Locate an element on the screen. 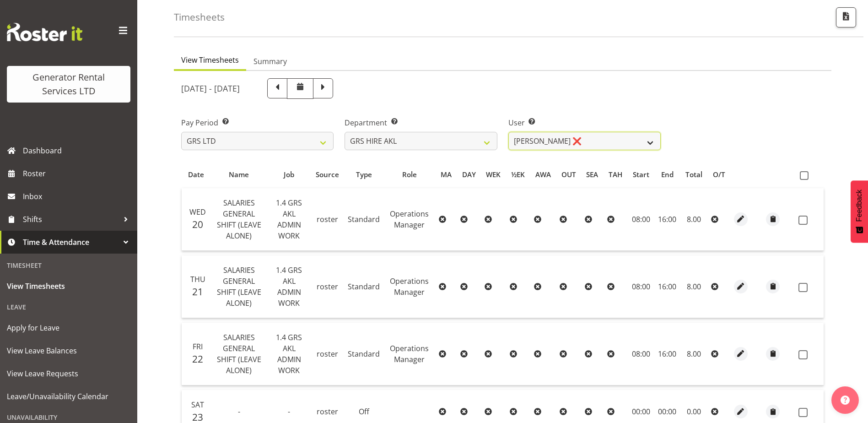 The width and height of the screenshot is (868, 423). a: Leave/Unavailability Calendar is located at coordinates (68, 396).